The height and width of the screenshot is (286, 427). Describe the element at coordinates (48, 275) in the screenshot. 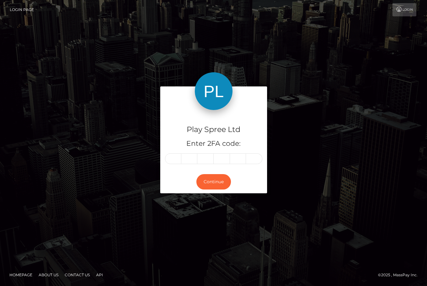

I see `a: About Us` at that location.